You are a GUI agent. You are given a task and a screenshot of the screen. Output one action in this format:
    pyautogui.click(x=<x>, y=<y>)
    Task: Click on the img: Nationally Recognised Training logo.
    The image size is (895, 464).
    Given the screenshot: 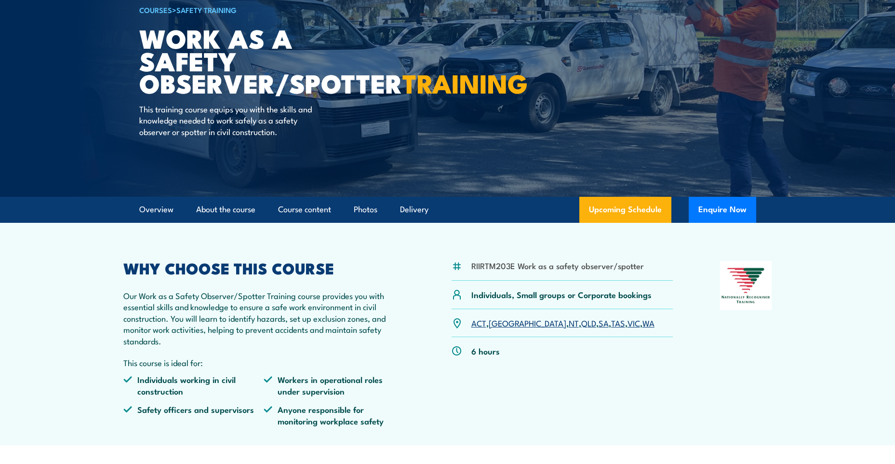 What is the action you would take?
    pyautogui.click(x=746, y=285)
    